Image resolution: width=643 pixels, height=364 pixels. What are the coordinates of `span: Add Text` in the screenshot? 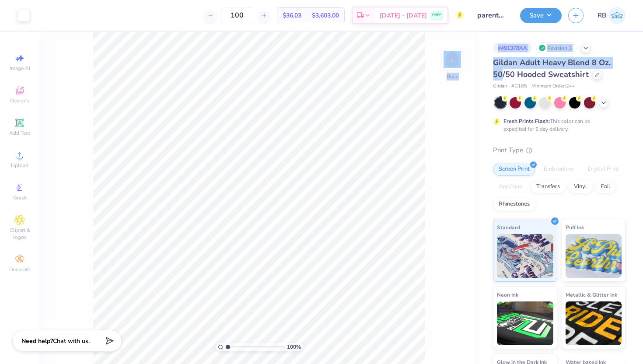 It's located at (20, 133).